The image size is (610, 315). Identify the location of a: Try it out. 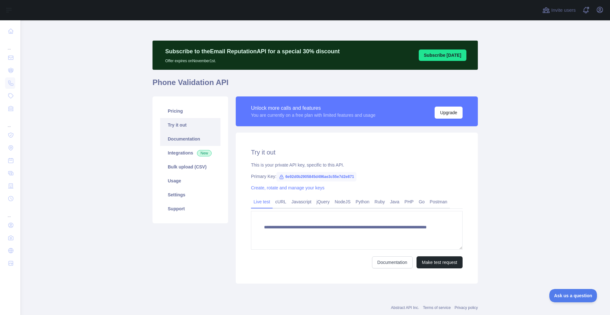
(190, 125).